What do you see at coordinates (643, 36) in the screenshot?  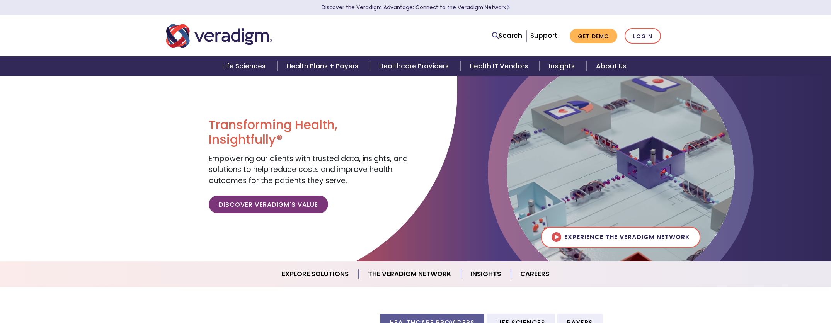 I see `a: Login` at bounding box center [643, 36].